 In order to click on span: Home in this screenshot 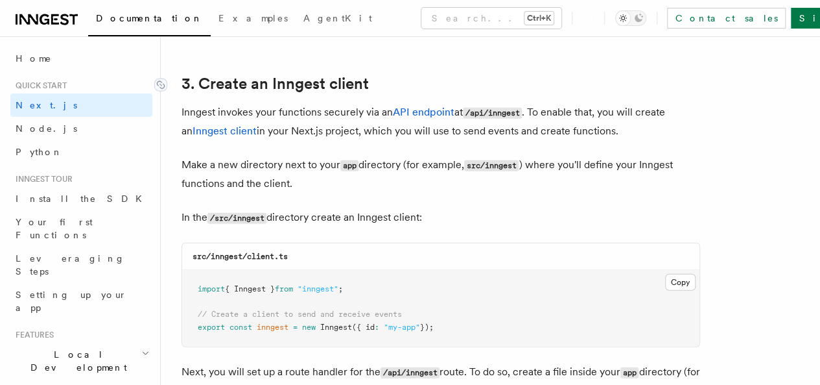, I will do `click(34, 58)`.